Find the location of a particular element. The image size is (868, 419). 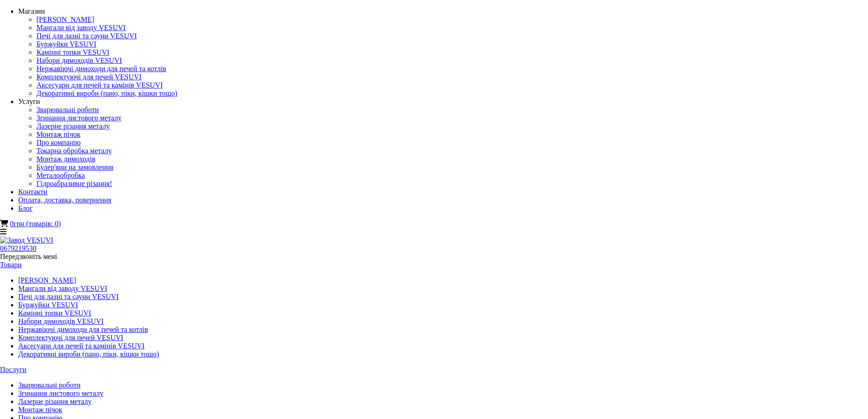

a: Токарна обробка металу is located at coordinates (74, 150).